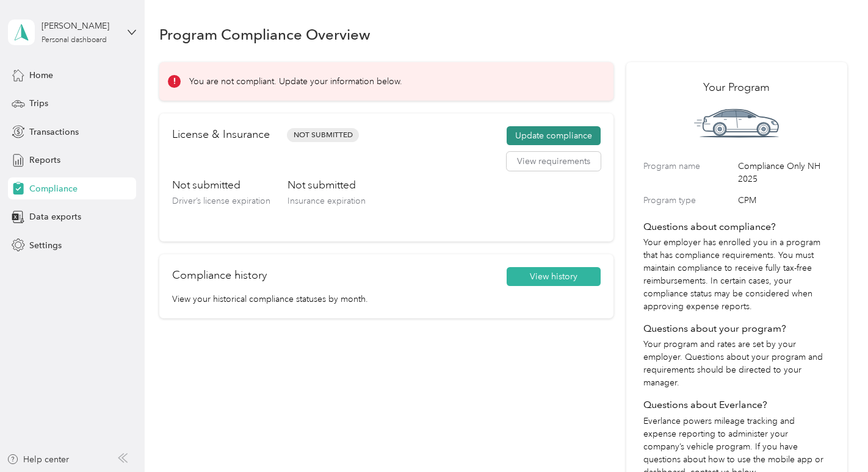 The image size is (868, 472). What do you see at coordinates (45, 160) in the screenshot?
I see `span: Reports` at bounding box center [45, 160].